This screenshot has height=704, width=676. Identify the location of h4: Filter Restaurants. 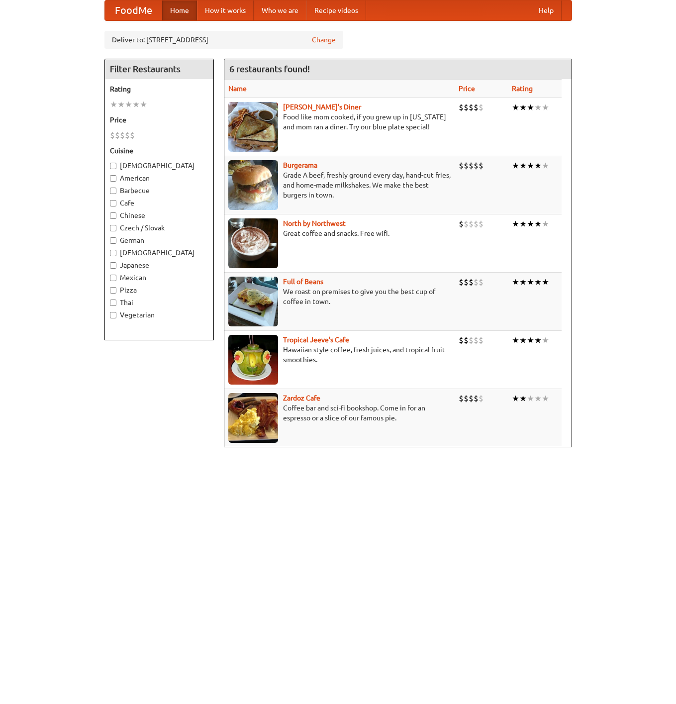
(159, 69).